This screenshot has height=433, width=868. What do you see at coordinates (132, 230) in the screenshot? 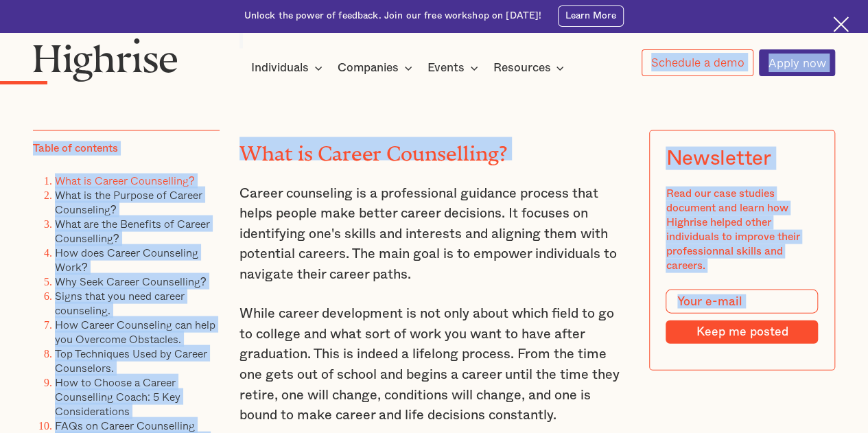
I see `a: What are the Benefits of Career Counselling?` at bounding box center [132, 230].